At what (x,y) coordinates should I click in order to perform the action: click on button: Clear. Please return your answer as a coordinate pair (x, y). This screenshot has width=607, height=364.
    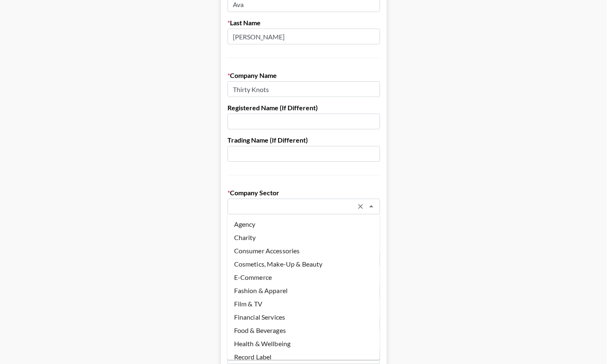
    Looking at the image, I should click on (361, 206).